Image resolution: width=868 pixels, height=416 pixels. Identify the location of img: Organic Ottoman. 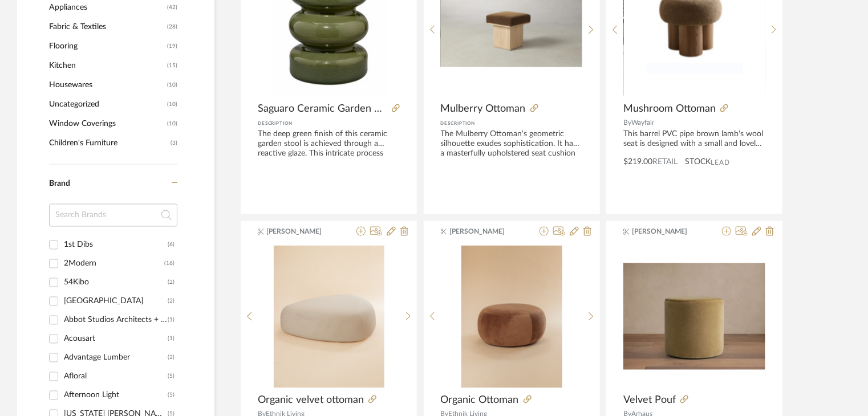
(512, 317).